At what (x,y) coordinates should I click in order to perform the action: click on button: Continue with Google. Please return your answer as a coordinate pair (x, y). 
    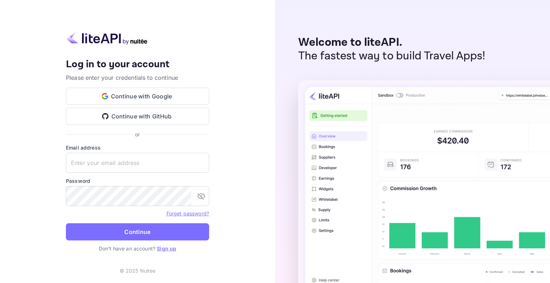
    Looking at the image, I should click on (138, 96).